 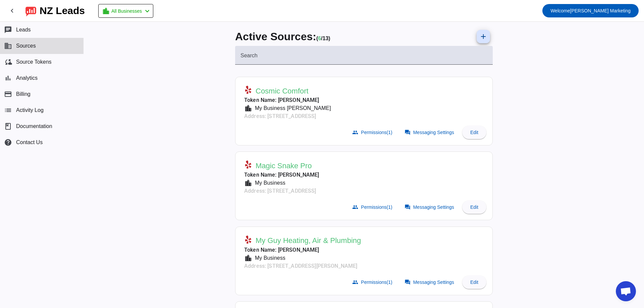 What do you see at coordinates (8, 78) in the screenshot?
I see `mat-icon: bar_chart` at bounding box center [8, 78].